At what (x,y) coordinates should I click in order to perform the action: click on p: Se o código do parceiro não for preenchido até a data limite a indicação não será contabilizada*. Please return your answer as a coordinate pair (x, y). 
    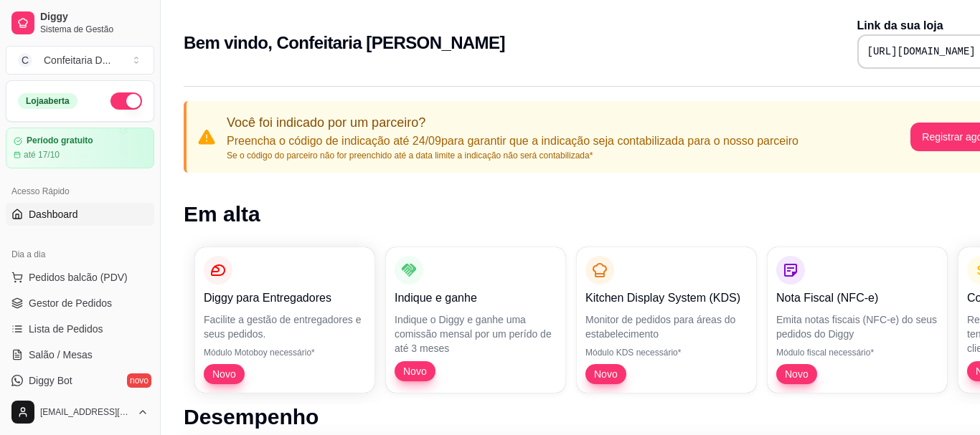
    Looking at the image, I should click on (512, 155).